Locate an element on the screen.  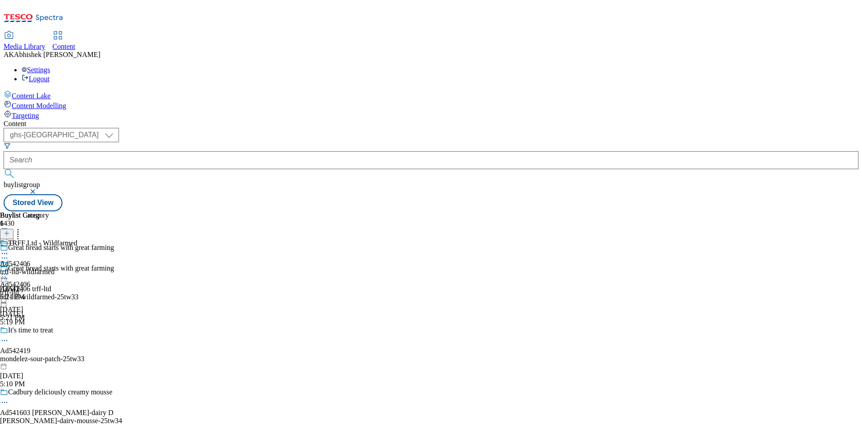
span: Targeting is located at coordinates (25, 115).